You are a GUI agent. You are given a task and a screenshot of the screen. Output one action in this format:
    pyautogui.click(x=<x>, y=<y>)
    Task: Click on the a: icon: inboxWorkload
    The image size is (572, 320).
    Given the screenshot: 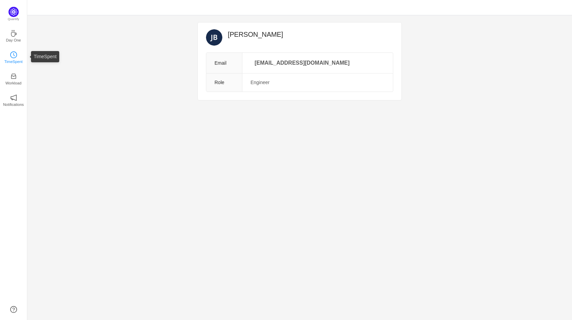 What is the action you would take?
    pyautogui.click(x=14, y=78)
    